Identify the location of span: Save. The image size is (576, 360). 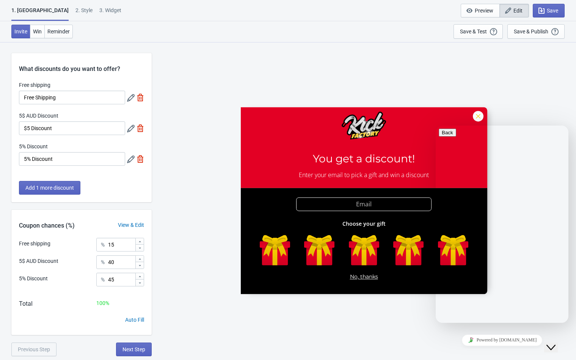
(553, 11).